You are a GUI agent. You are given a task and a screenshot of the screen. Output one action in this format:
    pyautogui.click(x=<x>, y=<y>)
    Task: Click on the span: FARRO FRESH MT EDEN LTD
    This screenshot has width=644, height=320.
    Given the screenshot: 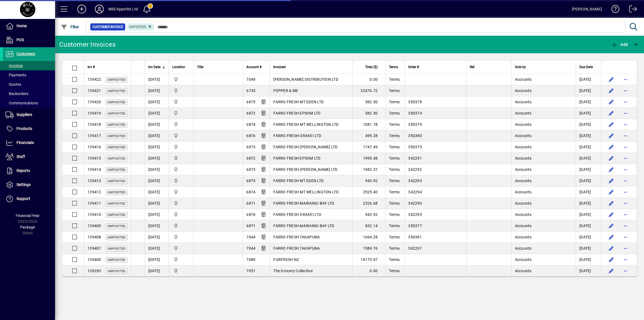 What is the action you would take?
    pyautogui.click(x=298, y=102)
    